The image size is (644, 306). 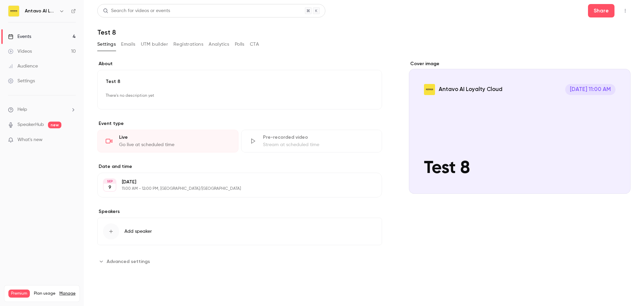 What do you see at coordinates (54, 125) in the screenshot?
I see `span: new` at bounding box center [54, 125].